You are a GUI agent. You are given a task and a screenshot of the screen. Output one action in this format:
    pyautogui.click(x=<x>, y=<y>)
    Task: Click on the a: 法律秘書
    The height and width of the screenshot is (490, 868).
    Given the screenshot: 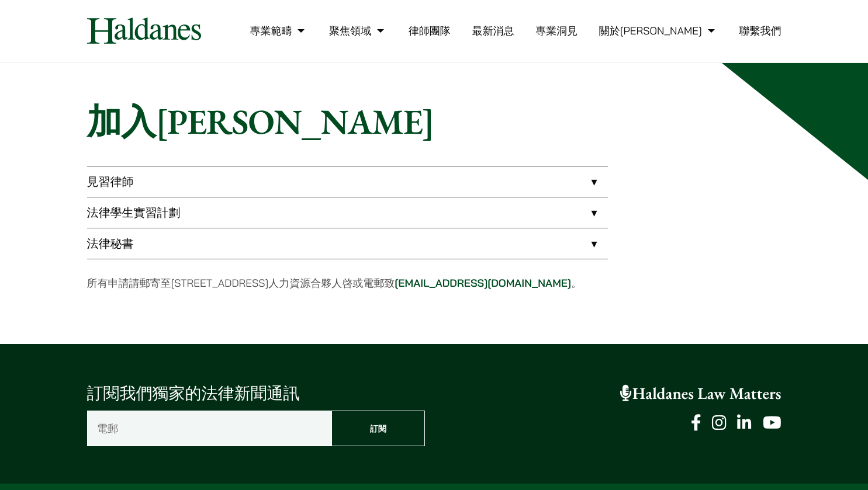 What is the action you would take?
    pyautogui.click(x=347, y=243)
    